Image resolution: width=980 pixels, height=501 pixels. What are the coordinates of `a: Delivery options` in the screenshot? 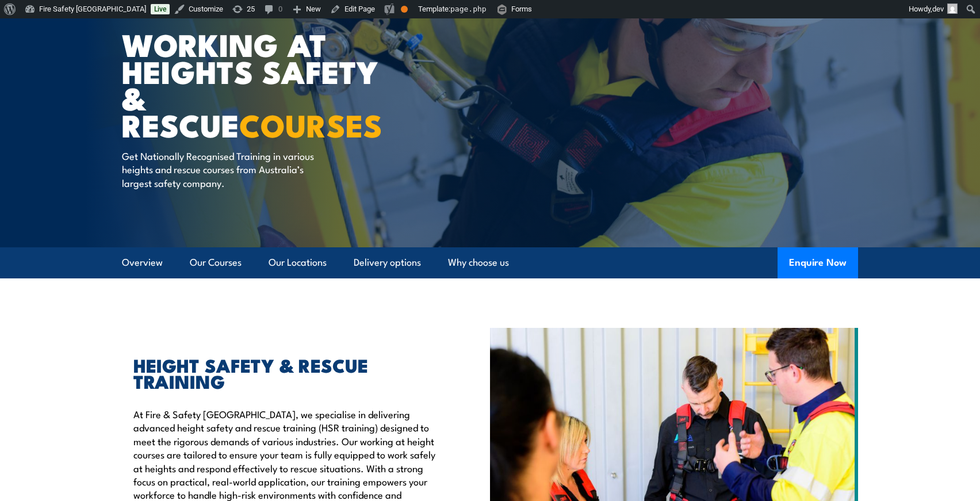 It's located at (387, 262).